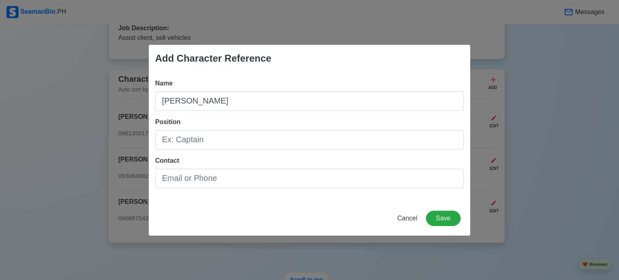 The image size is (619, 280). What do you see at coordinates (168, 122) in the screenshot?
I see `span: Position` at bounding box center [168, 122].